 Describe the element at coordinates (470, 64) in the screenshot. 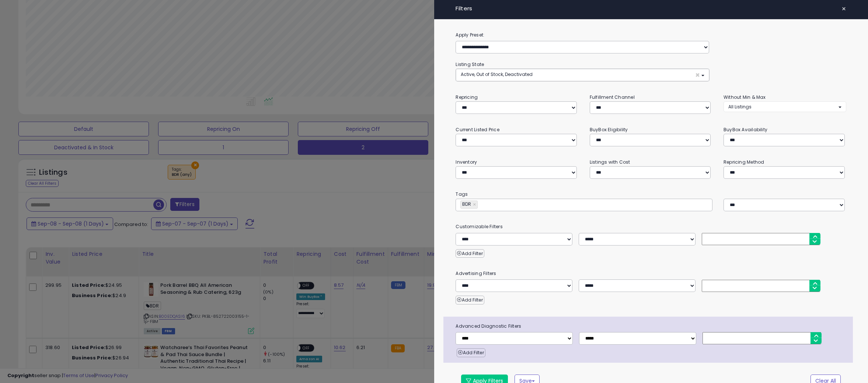

I see `small: Listing State` at that location.